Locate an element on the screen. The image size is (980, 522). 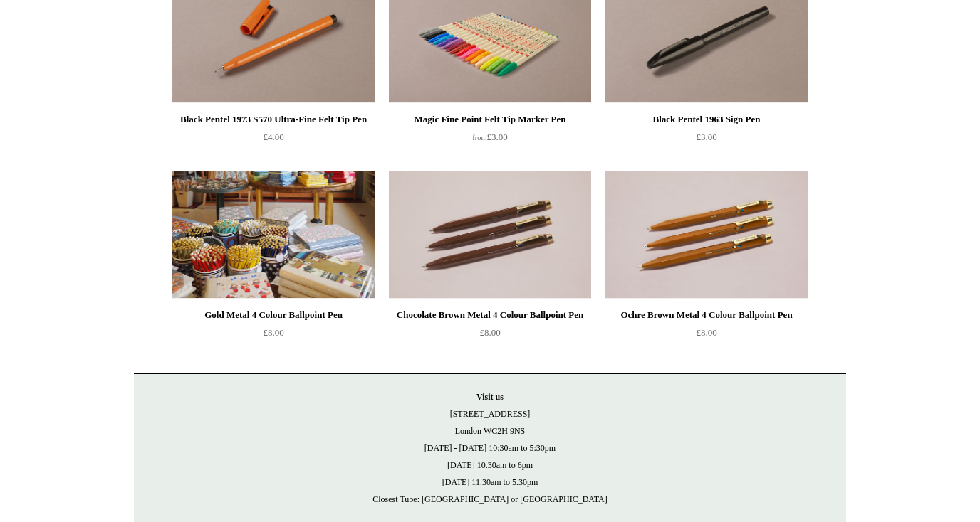
a: Ochre Brown Metal 4 Colour Ballpoint Pen £8.00 is located at coordinates (707, 336).